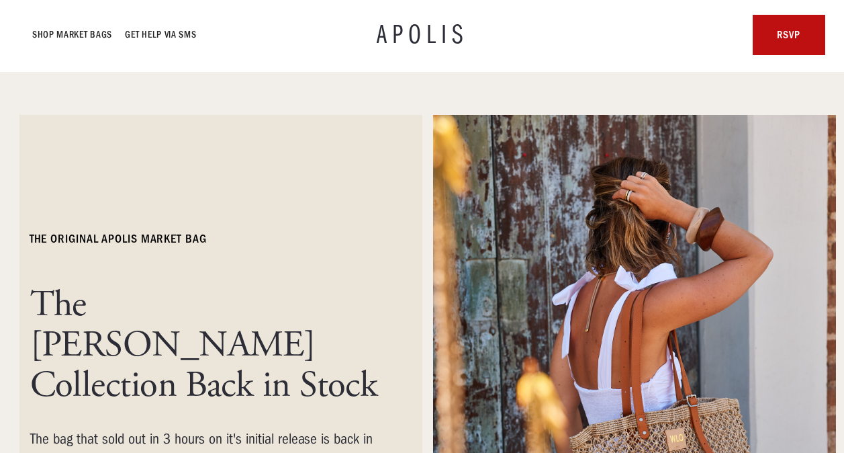 The width and height of the screenshot is (844, 453). Describe the element at coordinates (422, 35) in the screenshot. I see `h1: APOLIS` at that location.